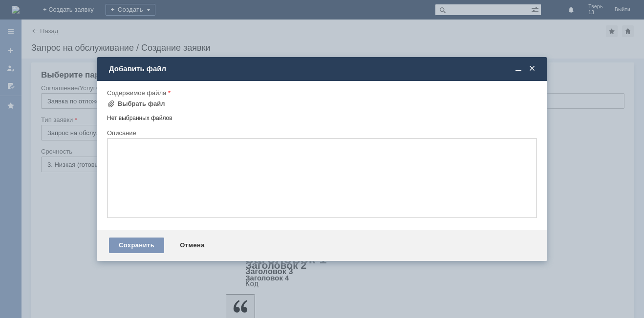 The height and width of the screenshot is (318, 644). Describe the element at coordinates (73, 16) in the screenshot. I see `div: ​Прошу убрать отложенный чек` at that location.